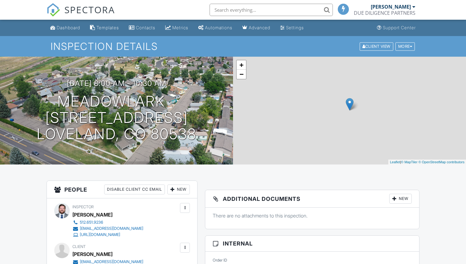 This screenshot has height=264, width=466. I want to click on h3: Additional Documents, so click(312, 199).